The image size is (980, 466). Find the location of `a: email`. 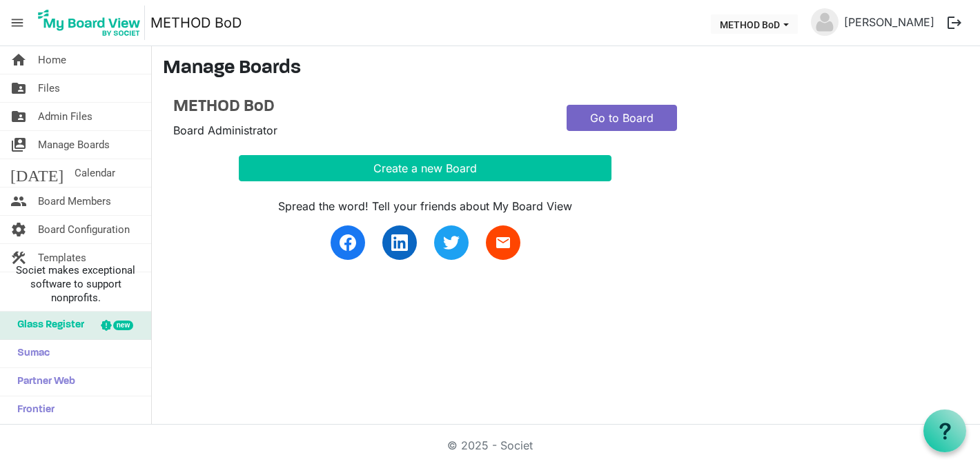

a: email is located at coordinates (503, 242).